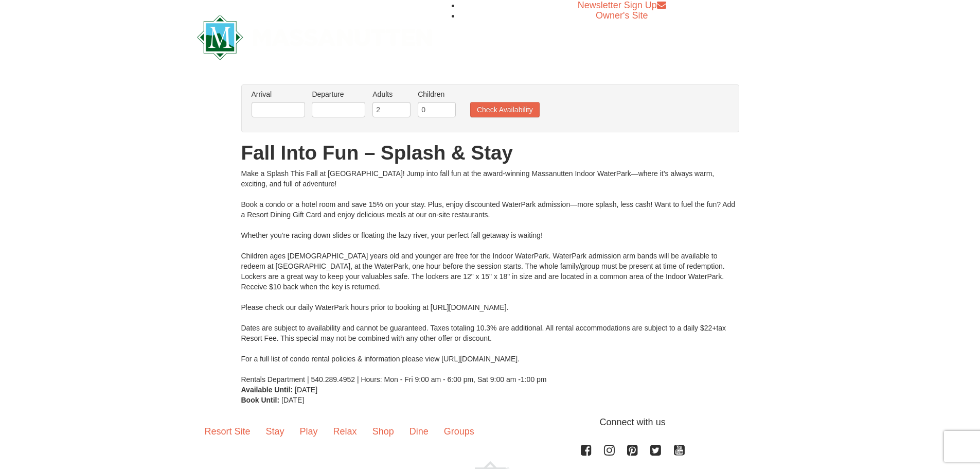 The height and width of the screenshot is (469, 980). What do you see at coordinates (309, 432) in the screenshot?
I see `a: Play` at bounding box center [309, 432].